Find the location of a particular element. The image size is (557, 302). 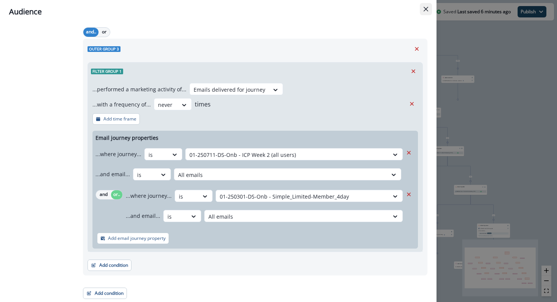

p: Add email journey property is located at coordinates (137, 238).